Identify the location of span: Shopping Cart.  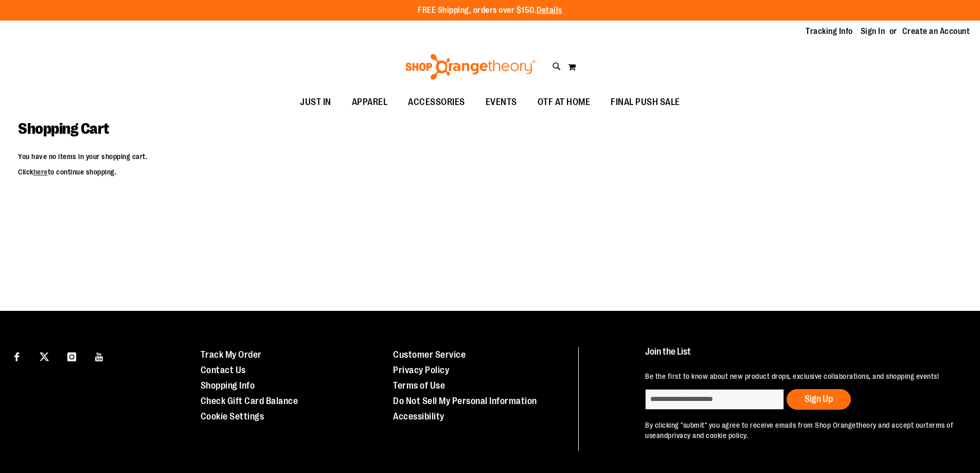
(63, 129).